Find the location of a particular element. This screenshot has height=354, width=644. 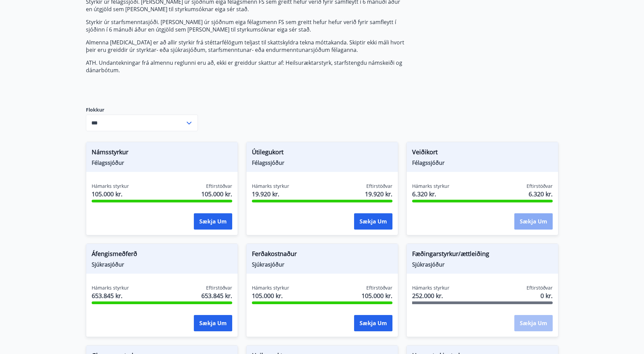

span: Ferðakostnaður is located at coordinates (322, 256).